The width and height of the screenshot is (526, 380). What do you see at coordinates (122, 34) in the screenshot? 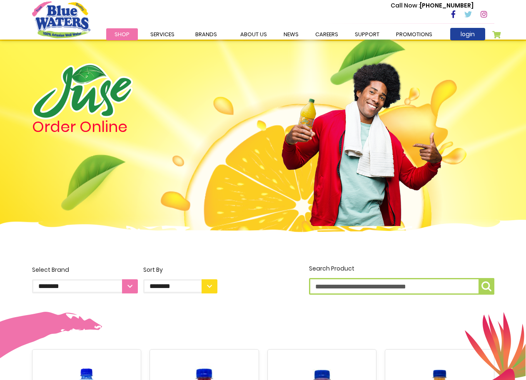
I see `span: Shop` at bounding box center [122, 34].